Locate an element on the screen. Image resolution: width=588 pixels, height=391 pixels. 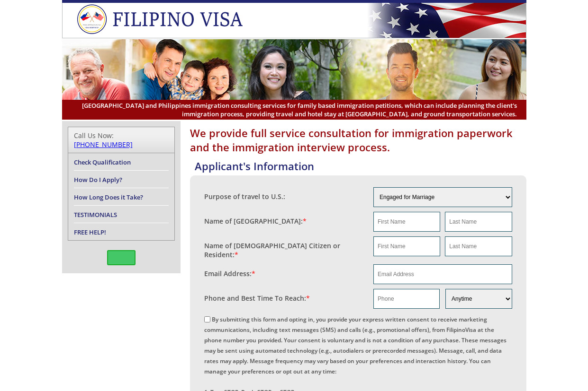
input: By submitting this form and opting in, you provide your express written consent to receive market... is located at coordinates (207, 319).